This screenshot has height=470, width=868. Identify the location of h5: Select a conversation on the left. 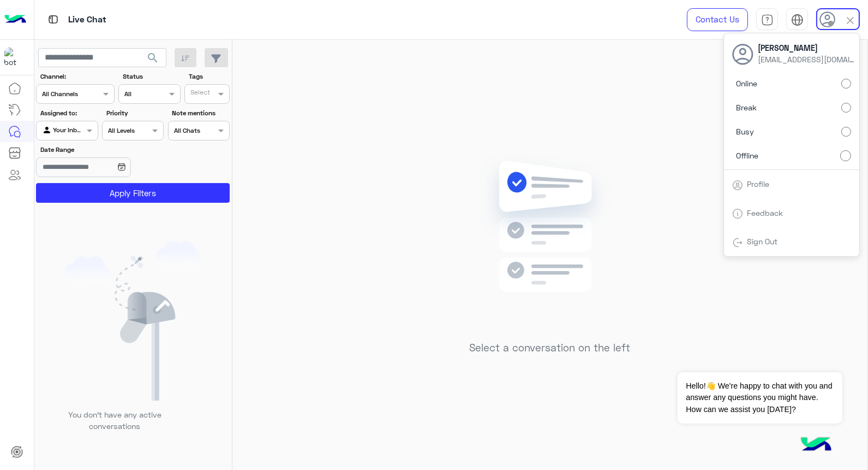
(550, 348).